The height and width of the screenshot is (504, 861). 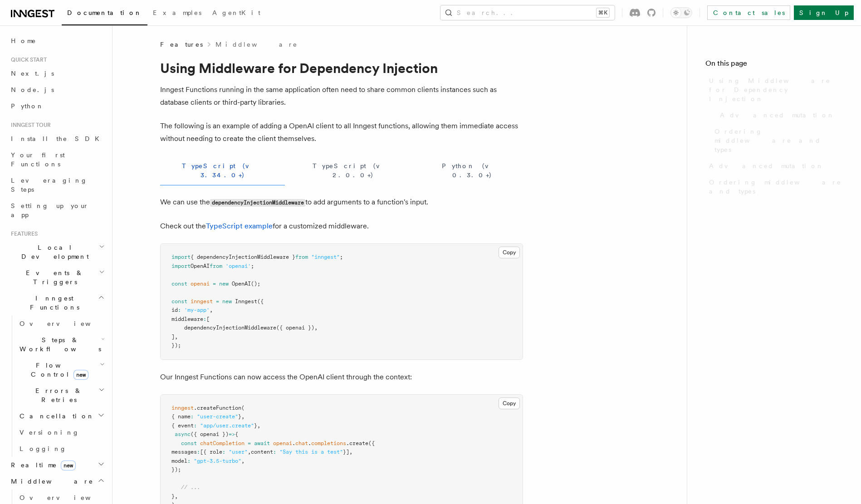 I want to click on span: Python, so click(x=27, y=106).